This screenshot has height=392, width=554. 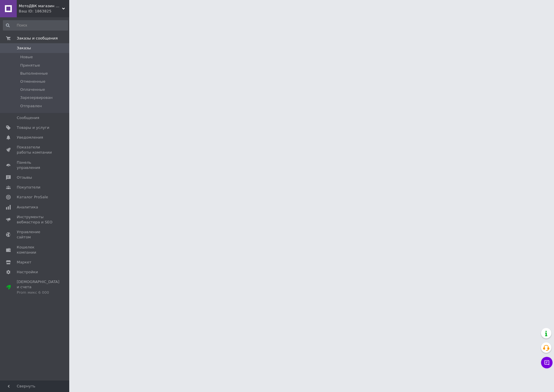 What do you see at coordinates (36, 25) in the screenshot?
I see `input: Поиск` at bounding box center [36, 25].